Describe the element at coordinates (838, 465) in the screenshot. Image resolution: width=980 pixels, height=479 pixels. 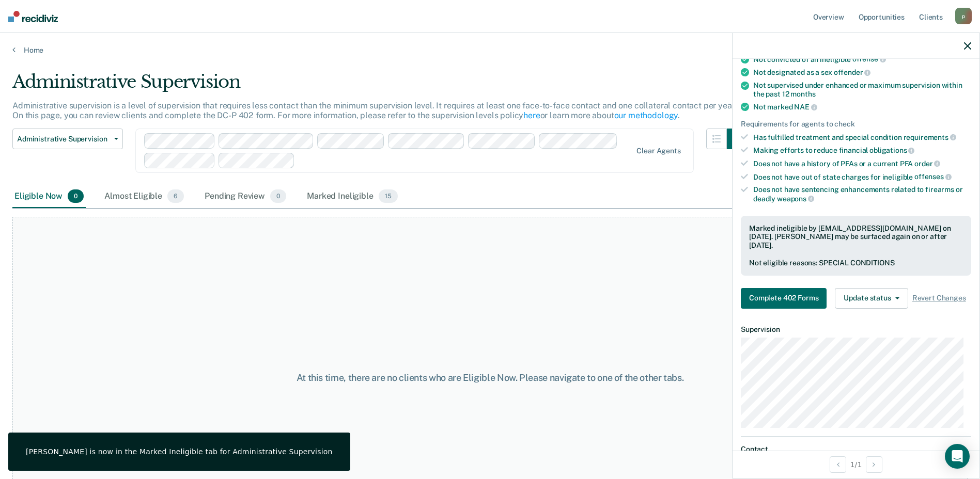
I see `button: Previous Opportunity` at that location.